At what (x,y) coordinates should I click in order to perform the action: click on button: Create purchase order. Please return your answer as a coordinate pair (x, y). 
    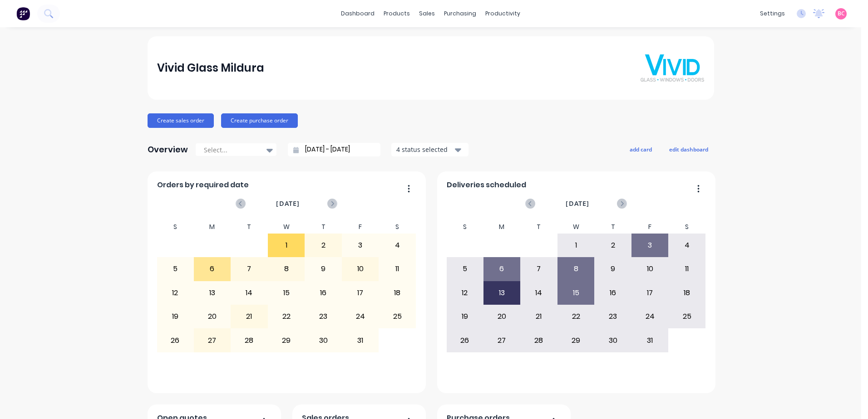
    Looking at the image, I should click on (259, 120).